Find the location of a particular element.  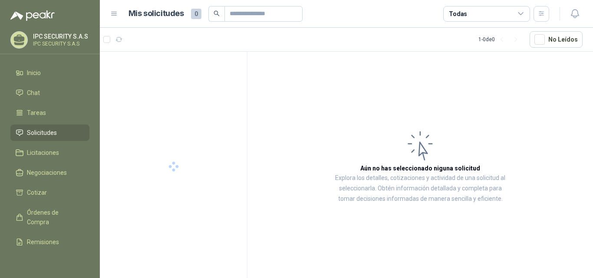

span: 0 is located at coordinates (196, 14).